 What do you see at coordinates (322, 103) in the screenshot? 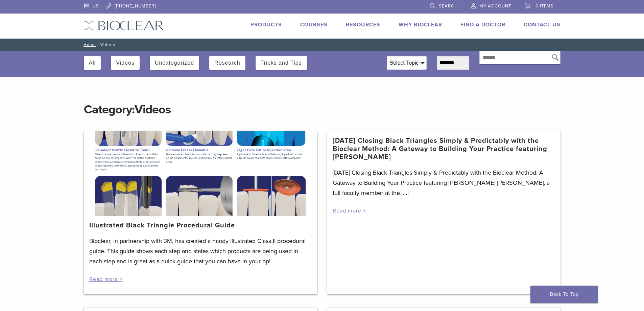
I see `h1: Category:` at bounding box center [322, 103].